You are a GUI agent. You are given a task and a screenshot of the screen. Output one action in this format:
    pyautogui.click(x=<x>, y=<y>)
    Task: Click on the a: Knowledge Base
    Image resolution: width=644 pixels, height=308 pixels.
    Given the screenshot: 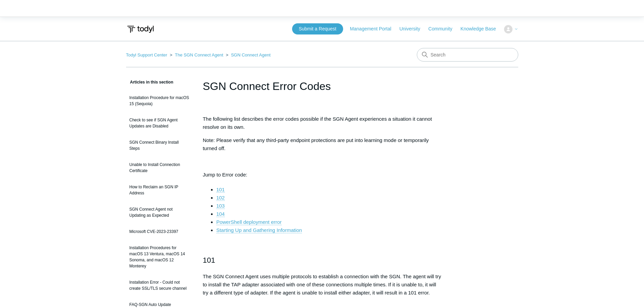 What is the action you would take?
    pyautogui.click(x=482, y=29)
    